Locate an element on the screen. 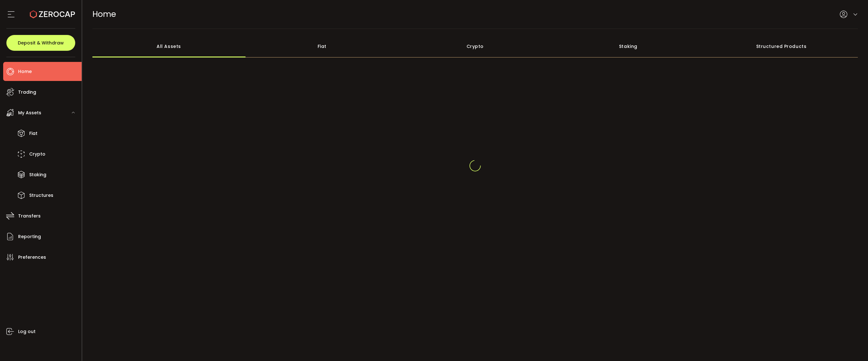 The image size is (868, 361). div: Staking is located at coordinates (628, 46).